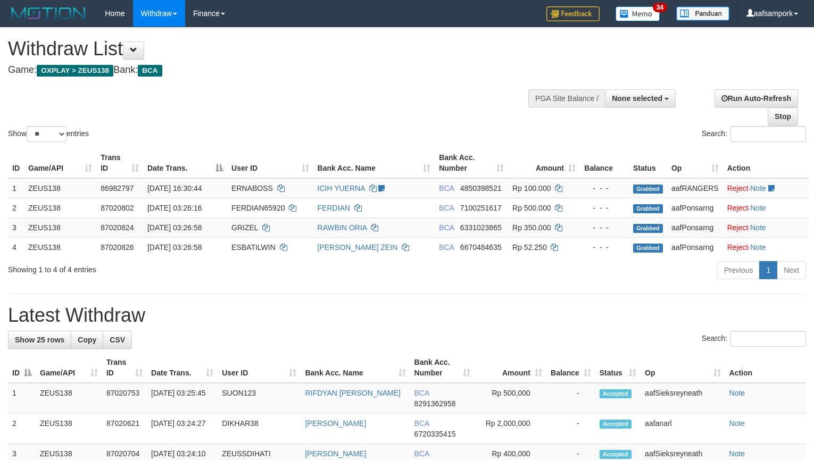 This screenshot has height=460, width=814. What do you see at coordinates (87, 340) in the screenshot?
I see `a: Copy` at bounding box center [87, 340].